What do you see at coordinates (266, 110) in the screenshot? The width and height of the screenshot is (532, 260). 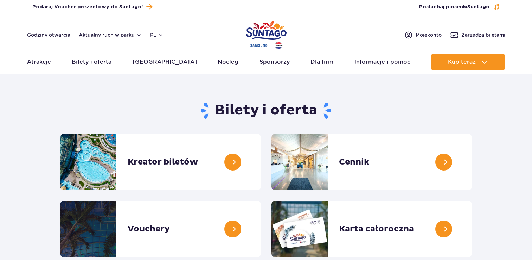 I see `h1: Bilety i oferta` at bounding box center [266, 110].